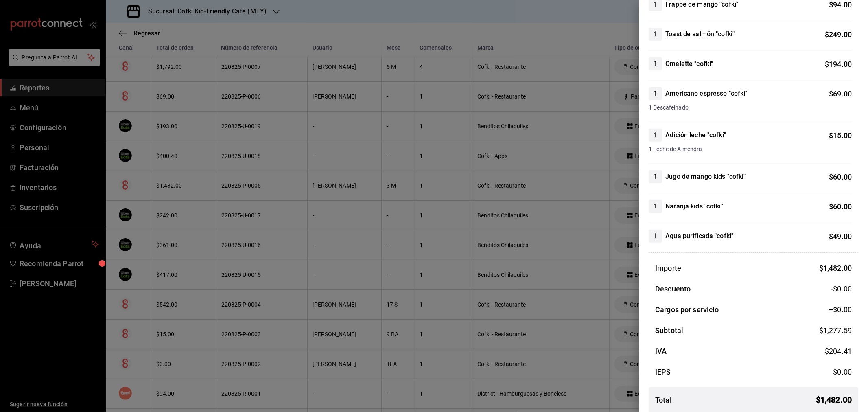 The width and height of the screenshot is (868, 412). Describe the element at coordinates (694, 207) in the screenshot. I see `h4: Naranja kids "cofki"` at that location.